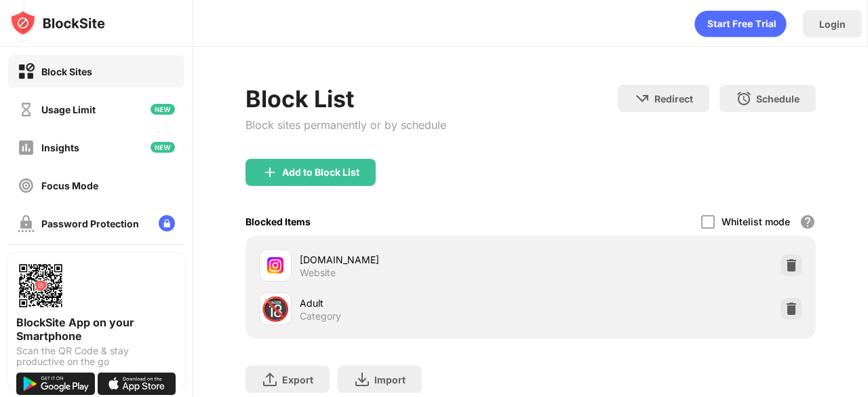  I want to click on img: download-on-the-app-store.svg, so click(137, 383).